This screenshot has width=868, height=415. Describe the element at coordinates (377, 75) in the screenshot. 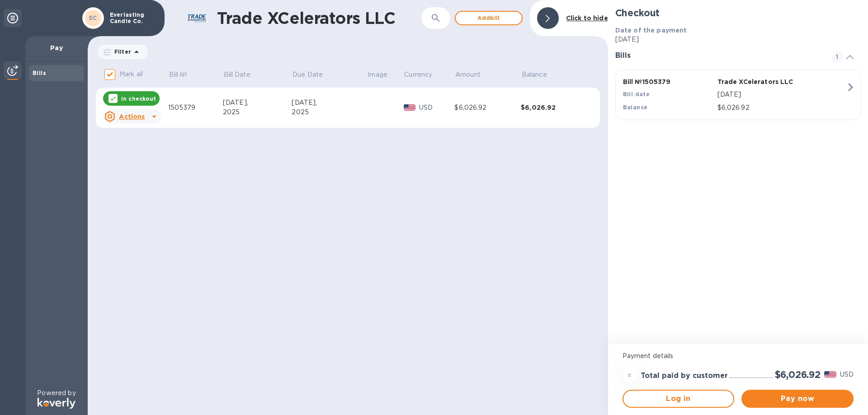

I see `span: Image` at that location.